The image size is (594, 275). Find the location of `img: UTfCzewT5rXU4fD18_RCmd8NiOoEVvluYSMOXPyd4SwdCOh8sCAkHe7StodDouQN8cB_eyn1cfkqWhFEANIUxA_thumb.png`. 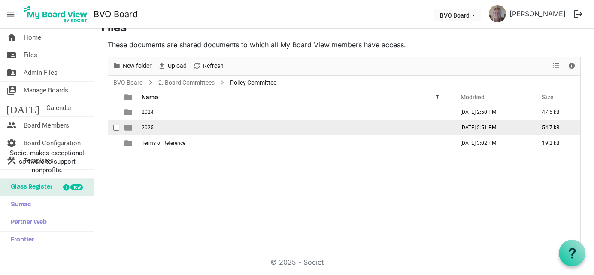

img: UTfCzewT5rXU4fD18_RCmd8NiOoEVvluYSMOXPyd4SwdCOh8sCAkHe7StodDouQN8cB_eyn1cfkqWhFEANIUxA_thumb.png is located at coordinates (497, 14).